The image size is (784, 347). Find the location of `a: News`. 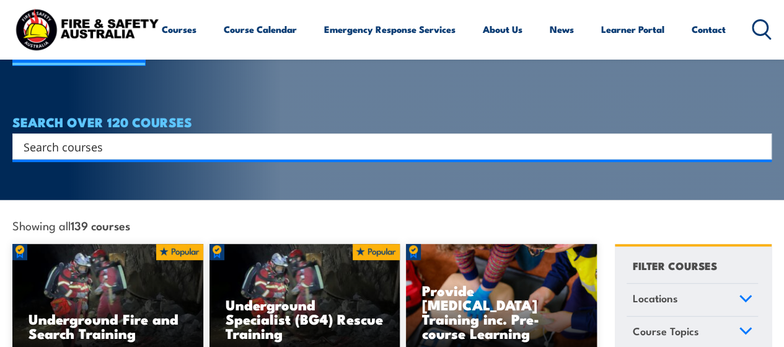

a: News is located at coordinates (562, 29).